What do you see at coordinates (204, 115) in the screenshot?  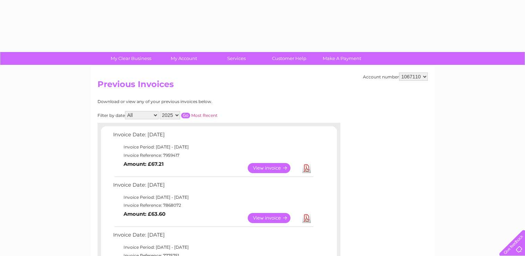 I see `a: Most Recent` at bounding box center [204, 115].